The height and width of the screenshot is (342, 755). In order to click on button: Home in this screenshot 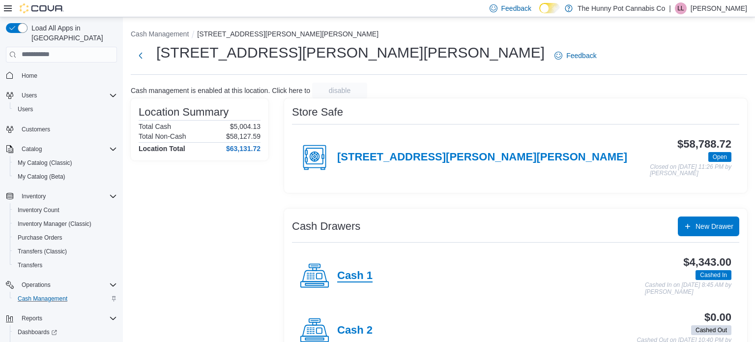, I will do `click(61, 75)`.